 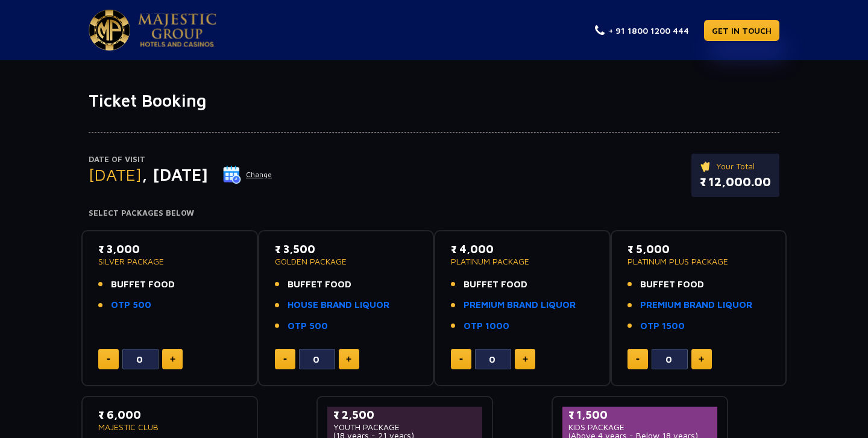 What do you see at coordinates (346, 261) in the screenshot?
I see `p: GOLDEN PACKAGE` at bounding box center [346, 261].